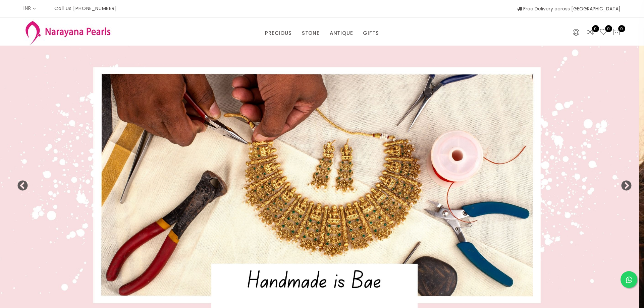  Describe the element at coordinates (278, 33) in the screenshot. I see `a: PRECIOUS` at that location.